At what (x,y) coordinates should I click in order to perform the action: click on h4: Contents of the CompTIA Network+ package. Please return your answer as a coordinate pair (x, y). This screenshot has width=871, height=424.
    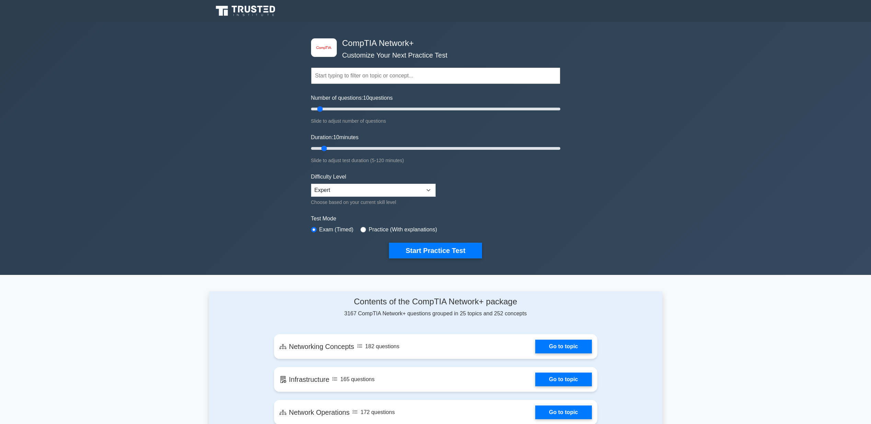
    Looking at the image, I should click on (435, 302).